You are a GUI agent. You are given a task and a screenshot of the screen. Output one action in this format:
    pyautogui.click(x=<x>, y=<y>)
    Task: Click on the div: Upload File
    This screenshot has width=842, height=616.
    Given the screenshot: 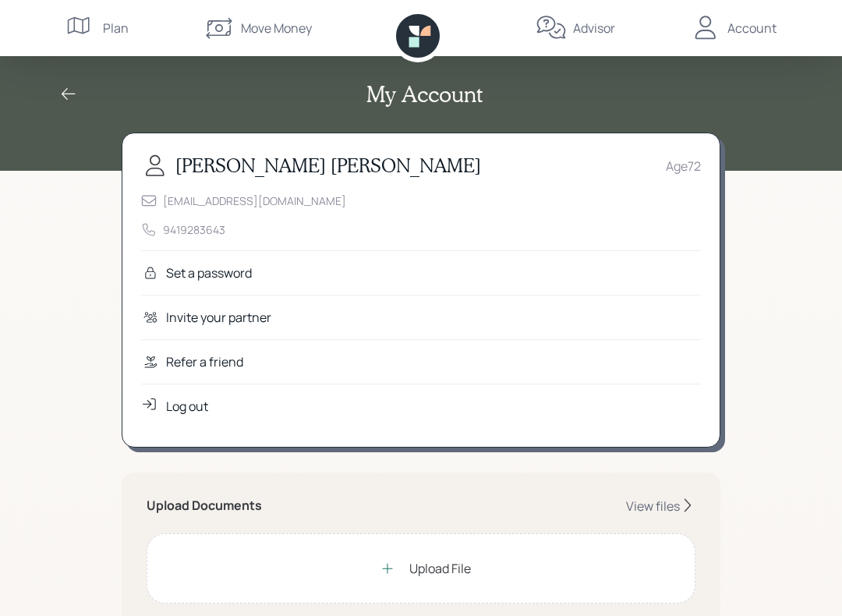 What is the action you would take?
    pyautogui.click(x=439, y=568)
    